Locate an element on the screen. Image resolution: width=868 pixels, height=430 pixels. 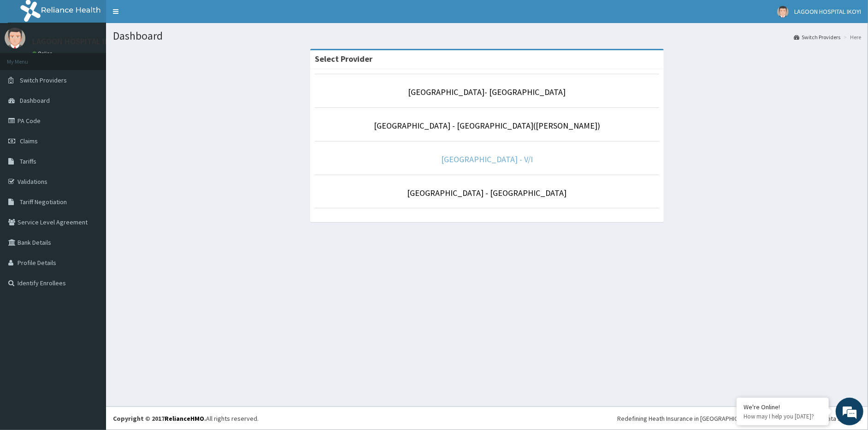
strong: Copyright © 2017 . is located at coordinates (159, 418).